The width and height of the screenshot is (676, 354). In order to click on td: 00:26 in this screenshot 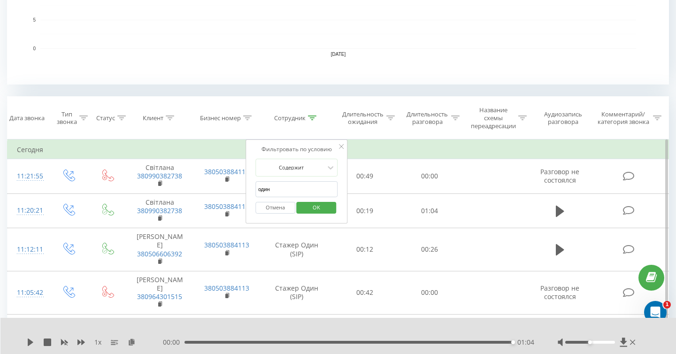, I will do `click(430, 250)`.